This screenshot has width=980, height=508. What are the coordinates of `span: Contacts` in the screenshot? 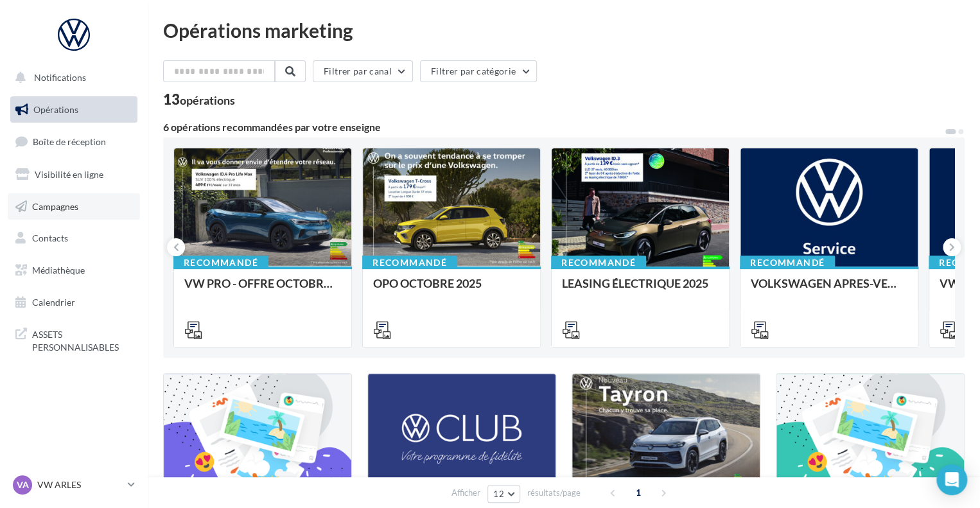 It's located at (50, 238).